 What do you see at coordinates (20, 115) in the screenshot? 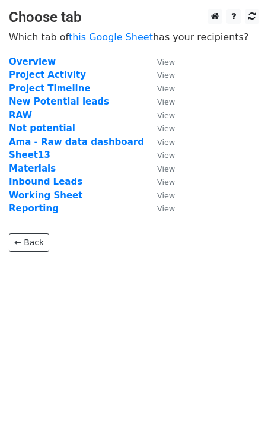
I see `strong: RAW` at bounding box center [20, 115].